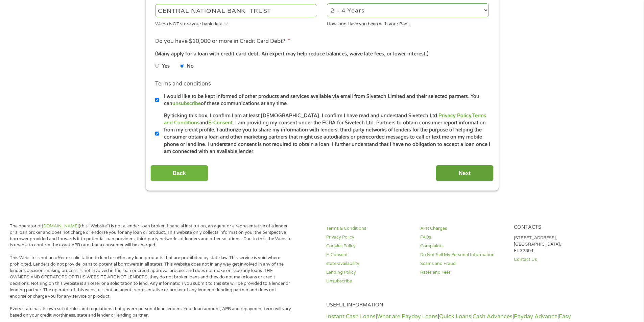  Describe the element at coordinates (369, 272) in the screenshot. I see `a: Lending Policy` at that location.